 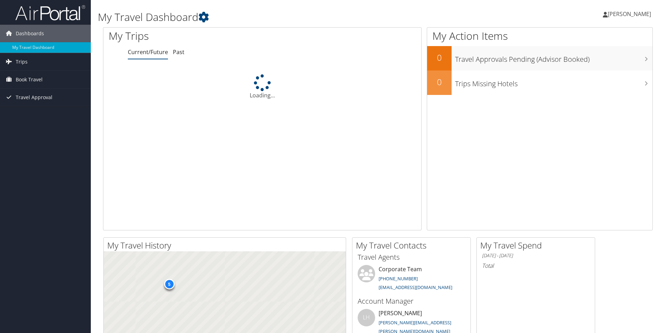 What do you see at coordinates (553, 58) in the screenshot?
I see `h3: Travel Approvals Pending (Advisor Booked)` at bounding box center [553, 58].